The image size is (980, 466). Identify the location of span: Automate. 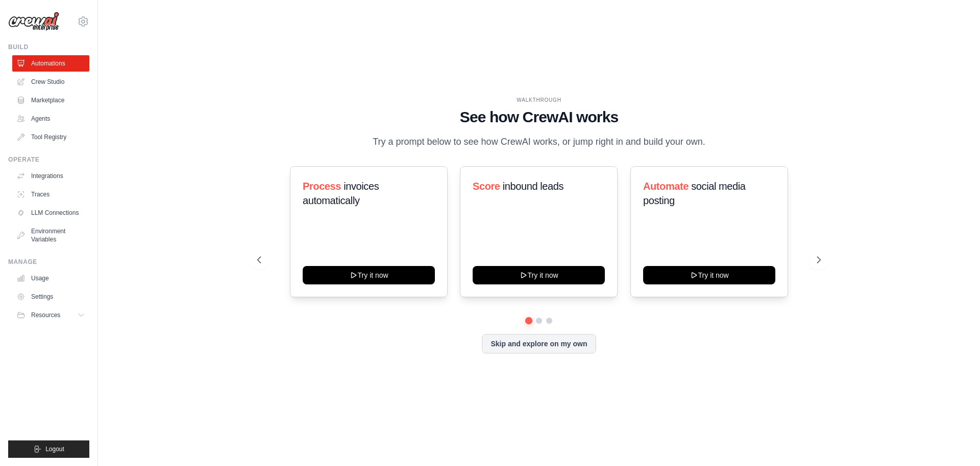
(666, 186).